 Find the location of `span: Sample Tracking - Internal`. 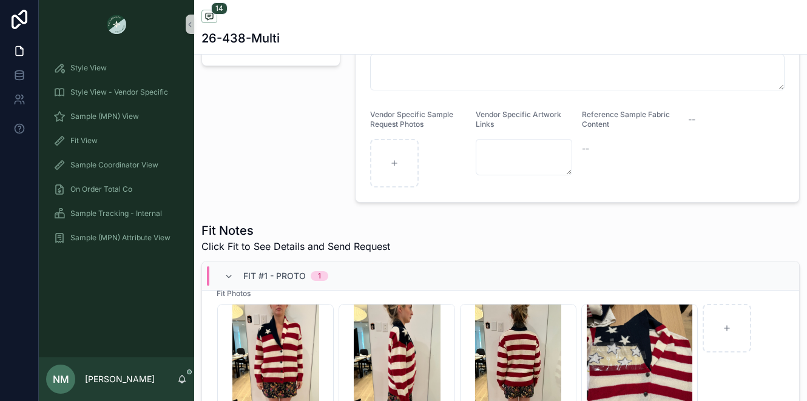

span: Sample Tracking - Internal is located at coordinates (116, 214).